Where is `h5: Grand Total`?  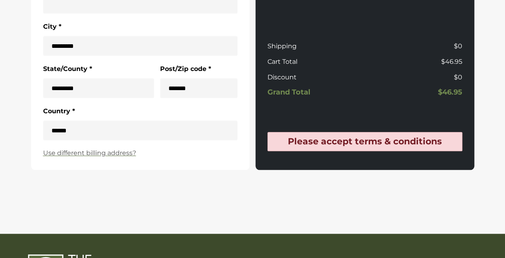 h5: Grand Total is located at coordinates (314, 93).